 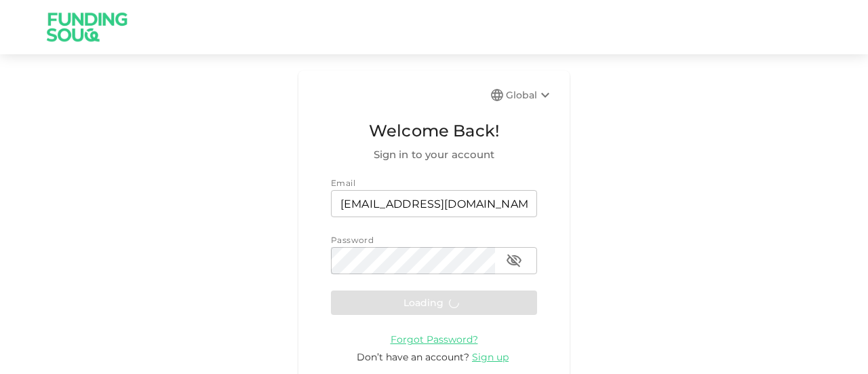 I want to click on span: Sign up, so click(x=490, y=357).